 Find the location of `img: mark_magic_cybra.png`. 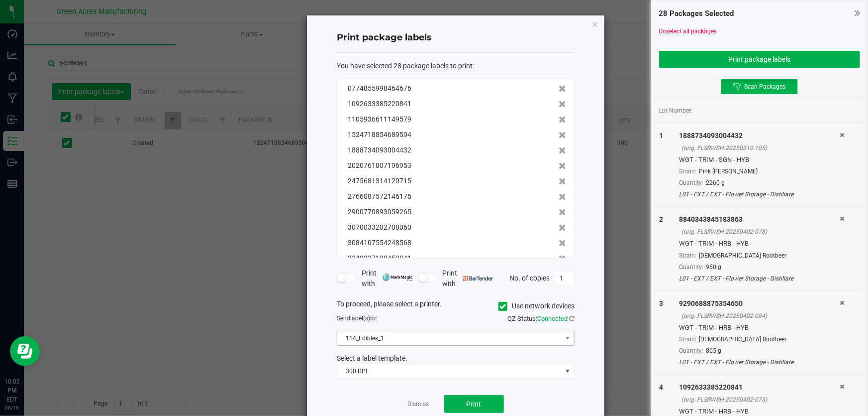

img: mark_magic_cybra.png is located at coordinates (397, 277).